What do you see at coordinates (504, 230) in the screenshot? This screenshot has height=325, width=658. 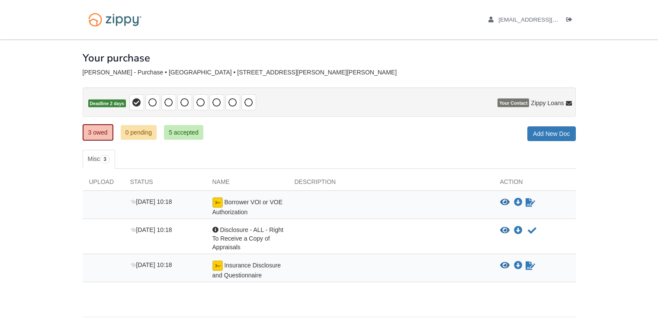 I see `button: View Disclosure - ALL - Right To Receive a Copy of Appraisals` at bounding box center [504, 230].